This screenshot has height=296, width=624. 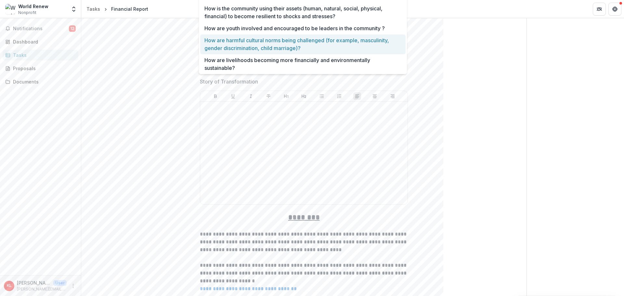 What do you see at coordinates (392, 96) in the screenshot?
I see `button: Align Right` at bounding box center [392, 96].